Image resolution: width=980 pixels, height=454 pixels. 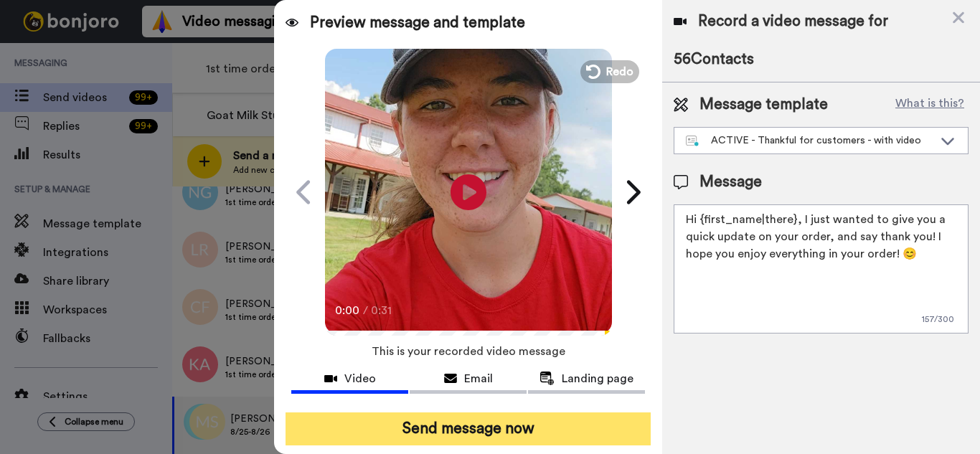 I want to click on span: Video, so click(x=360, y=379).